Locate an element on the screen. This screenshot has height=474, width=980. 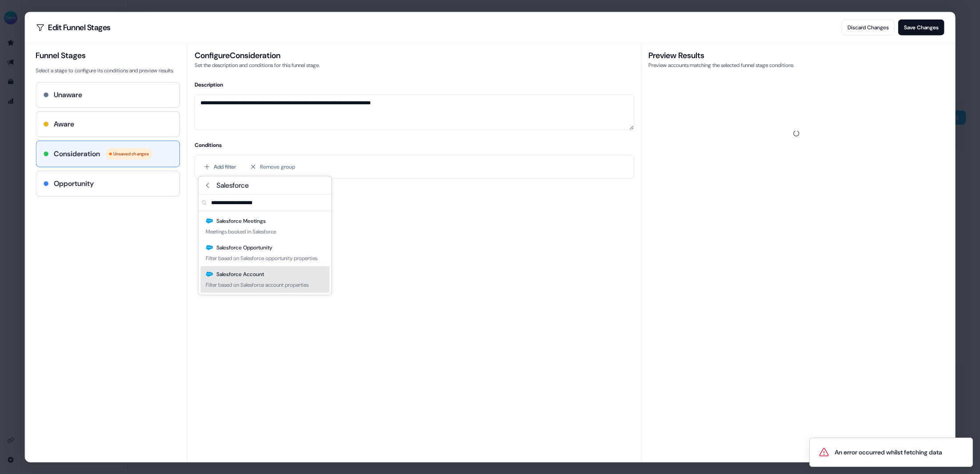
div: Suggestions is located at coordinates (265, 253).